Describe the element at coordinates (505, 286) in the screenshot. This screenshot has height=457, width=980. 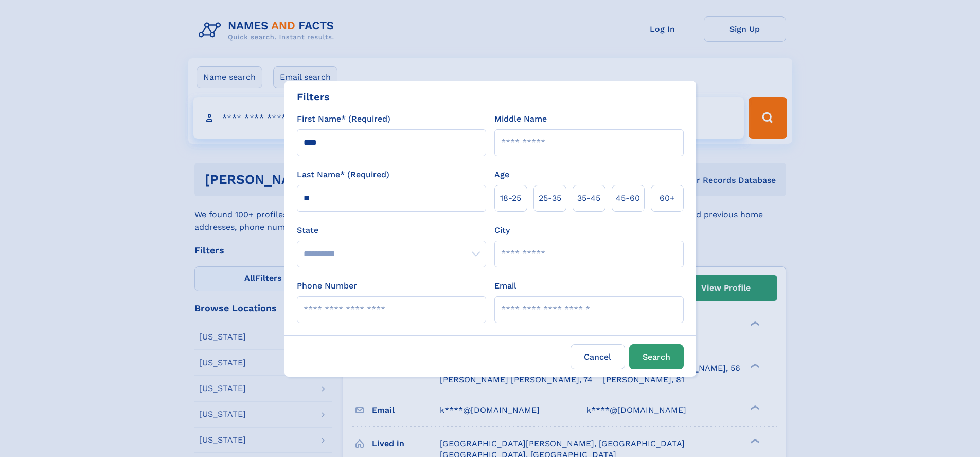
I see `label: Email` at that location.